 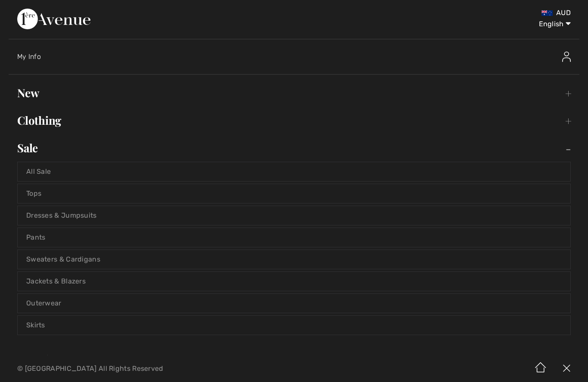 What do you see at coordinates (294, 303) in the screenshot?
I see `a: Outerwear` at bounding box center [294, 303].